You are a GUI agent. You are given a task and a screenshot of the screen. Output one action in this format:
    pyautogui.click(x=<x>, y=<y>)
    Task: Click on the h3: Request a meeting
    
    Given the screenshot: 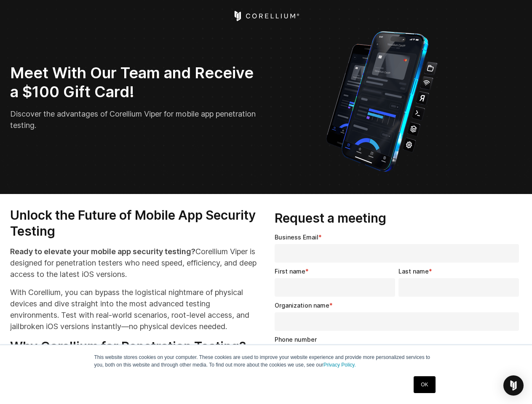 What is the action you would take?
    pyautogui.click(x=399, y=219)
    